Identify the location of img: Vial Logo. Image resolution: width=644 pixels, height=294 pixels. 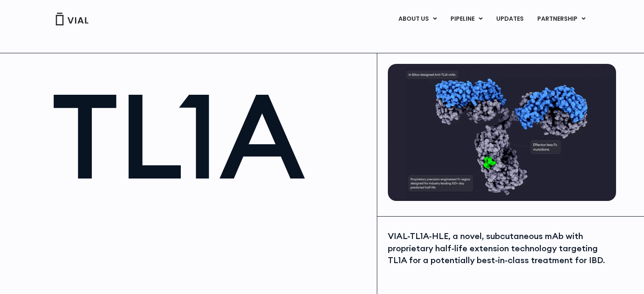
(72, 19).